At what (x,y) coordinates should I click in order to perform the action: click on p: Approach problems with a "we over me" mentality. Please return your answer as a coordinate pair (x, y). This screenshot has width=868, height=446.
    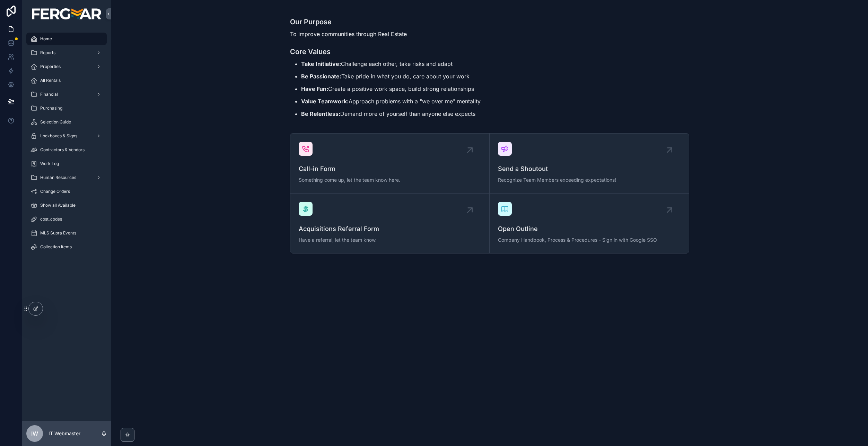
    Looking at the image, I should click on (496, 101).